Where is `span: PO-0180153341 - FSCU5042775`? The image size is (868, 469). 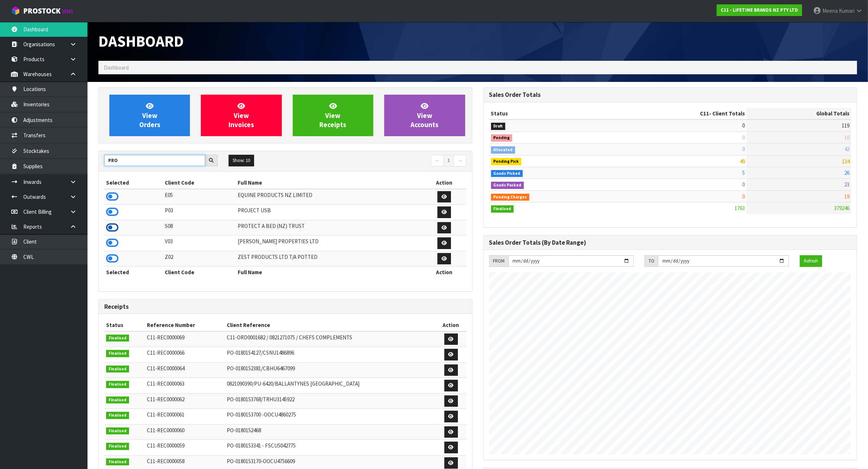
span: PO-0180153341 - FSCU5042775 is located at coordinates (261, 445).